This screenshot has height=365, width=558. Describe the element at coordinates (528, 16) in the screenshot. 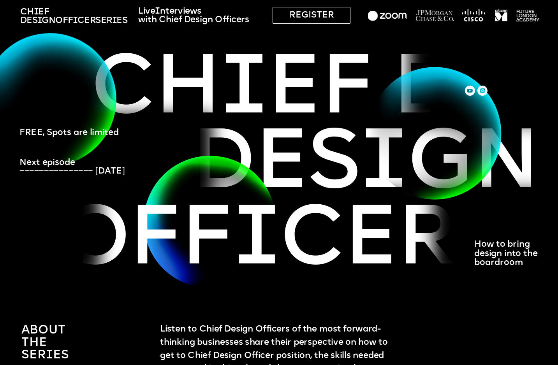

I see `img: image-5834adbb-306c-460e-a5c8-d384bcc8ec54.png` at that location.